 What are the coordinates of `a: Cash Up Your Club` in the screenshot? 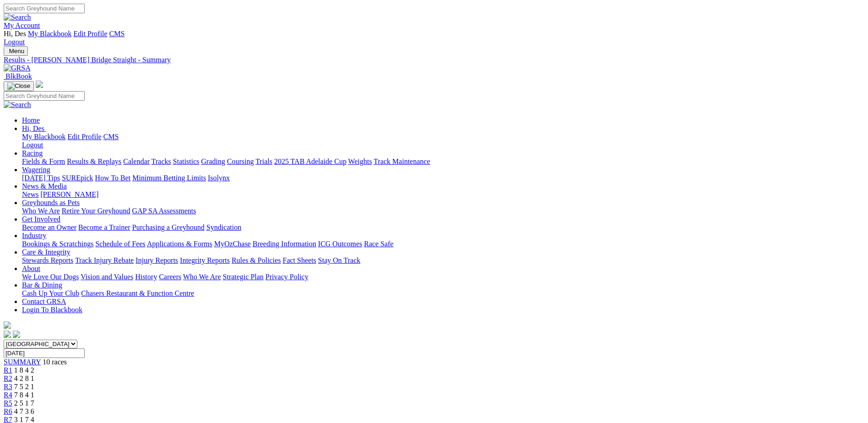 It's located at (51, 294).